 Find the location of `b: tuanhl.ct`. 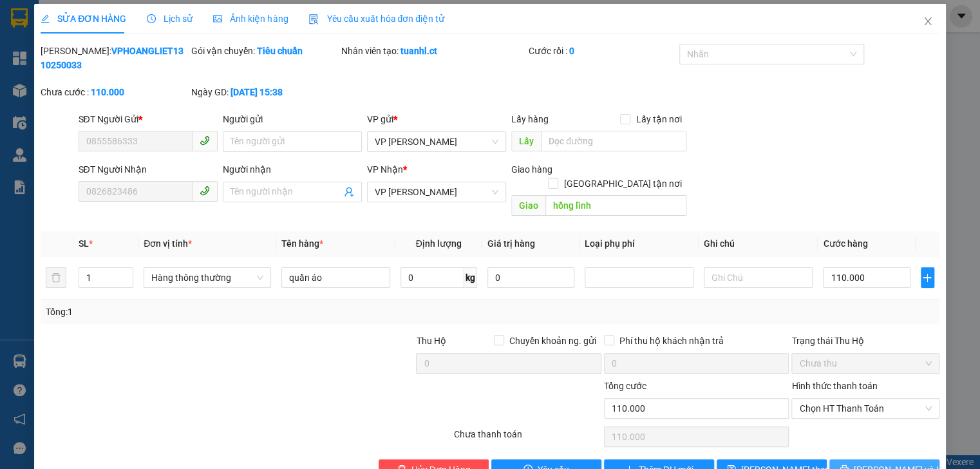

b: tuanhl.ct is located at coordinates (418, 51).